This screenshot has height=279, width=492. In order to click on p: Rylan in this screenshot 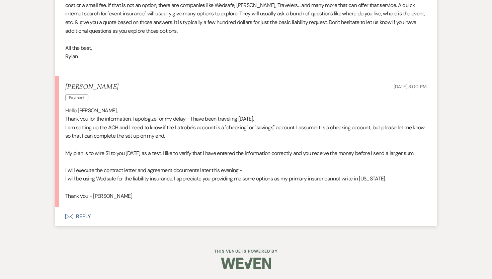, I will do `click(246, 57)`.